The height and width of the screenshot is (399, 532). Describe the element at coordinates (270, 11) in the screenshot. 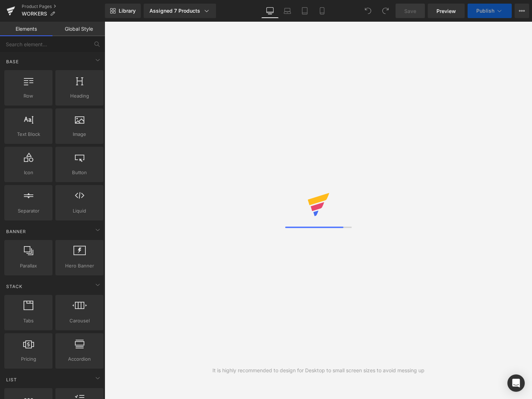

I see `a: Desktop` at that location.